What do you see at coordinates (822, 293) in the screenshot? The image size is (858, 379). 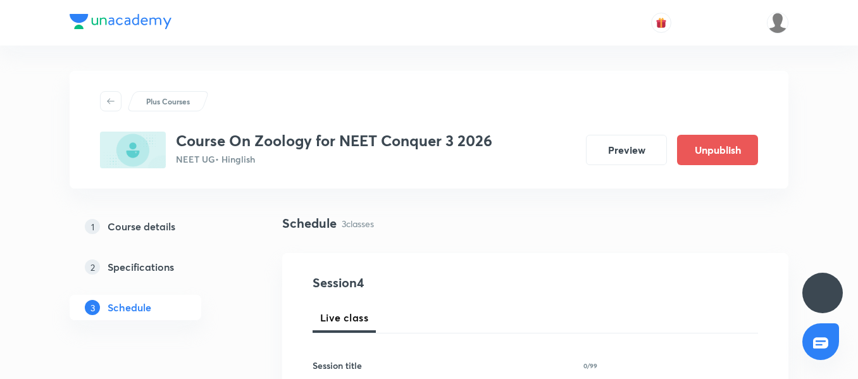 I see `img: ttu` at bounding box center [822, 293].